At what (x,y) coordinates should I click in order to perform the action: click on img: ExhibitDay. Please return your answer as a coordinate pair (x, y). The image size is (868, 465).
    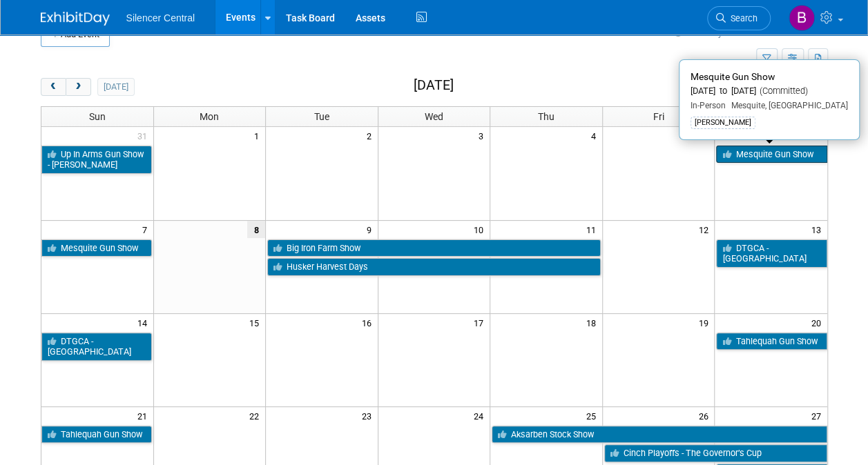
    Looking at the image, I should click on (76, 19).